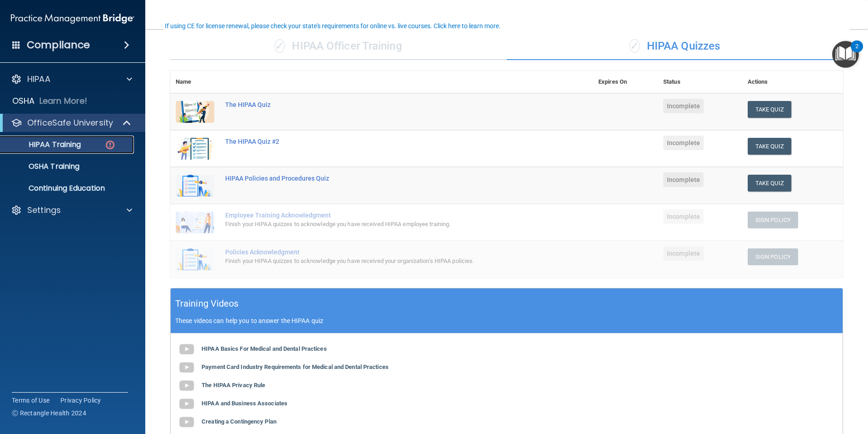  I want to click on th: Actions, so click(793, 82).